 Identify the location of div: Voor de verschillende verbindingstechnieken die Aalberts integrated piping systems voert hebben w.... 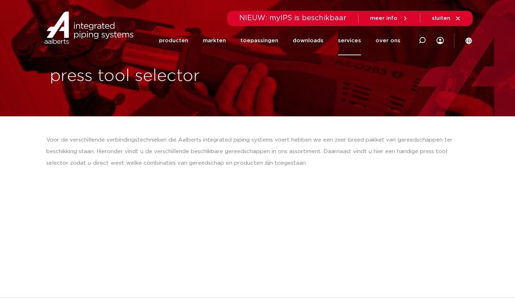
(258, 152).